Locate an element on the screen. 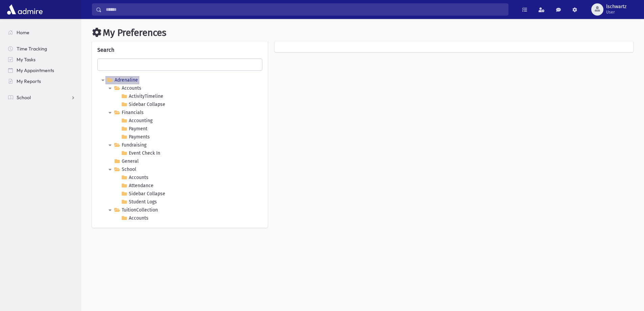 This screenshot has height=311, width=644. a: Time Tracking is located at coordinates (42, 49).